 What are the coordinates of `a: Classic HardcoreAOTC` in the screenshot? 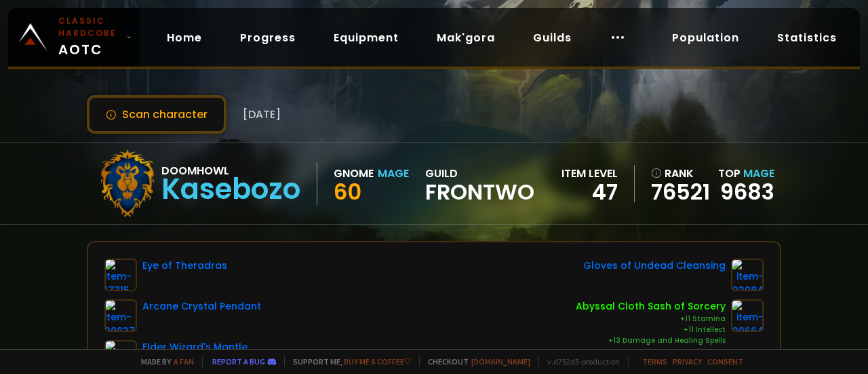 It's located at (73, 37).